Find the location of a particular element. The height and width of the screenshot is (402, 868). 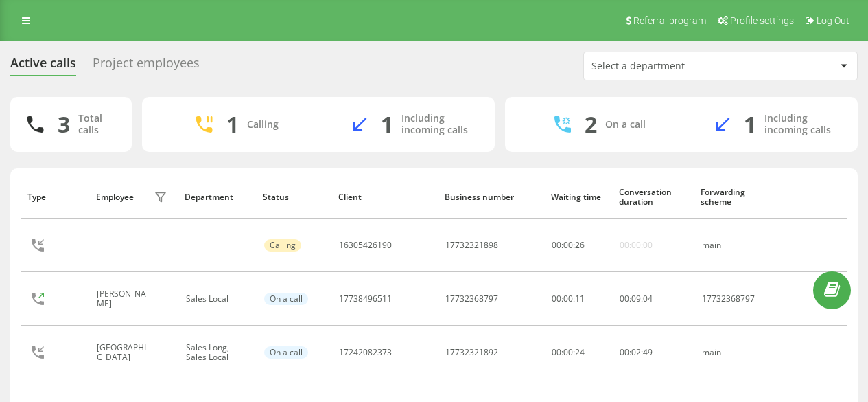

div: 16305426190 is located at coordinates (365, 245).